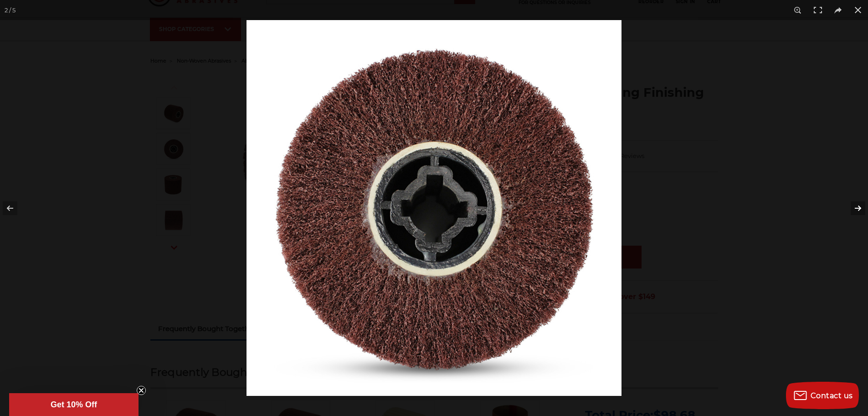 The image size is (868, 416). Describe the element at coordinates (852, 208) in the screenshot. I see `button: Next (arrow right)` at that location.